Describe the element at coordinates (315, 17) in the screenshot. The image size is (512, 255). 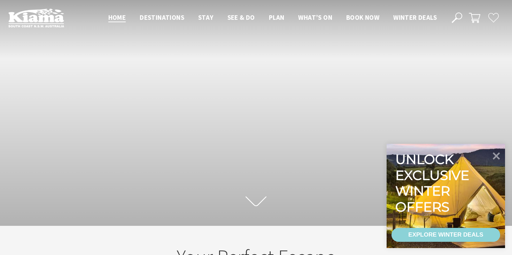
I see `span: What’s On` at that location.